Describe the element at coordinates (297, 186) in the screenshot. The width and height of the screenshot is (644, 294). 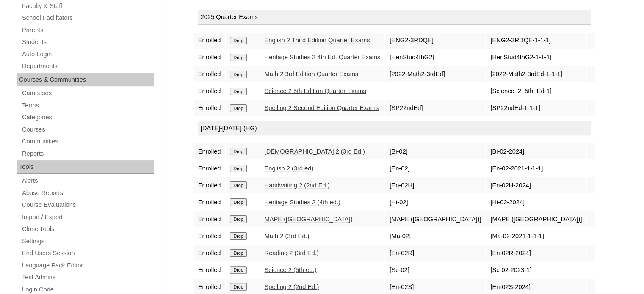
I see `a: Handwriting 2 (2nd Ed.)` at that location.